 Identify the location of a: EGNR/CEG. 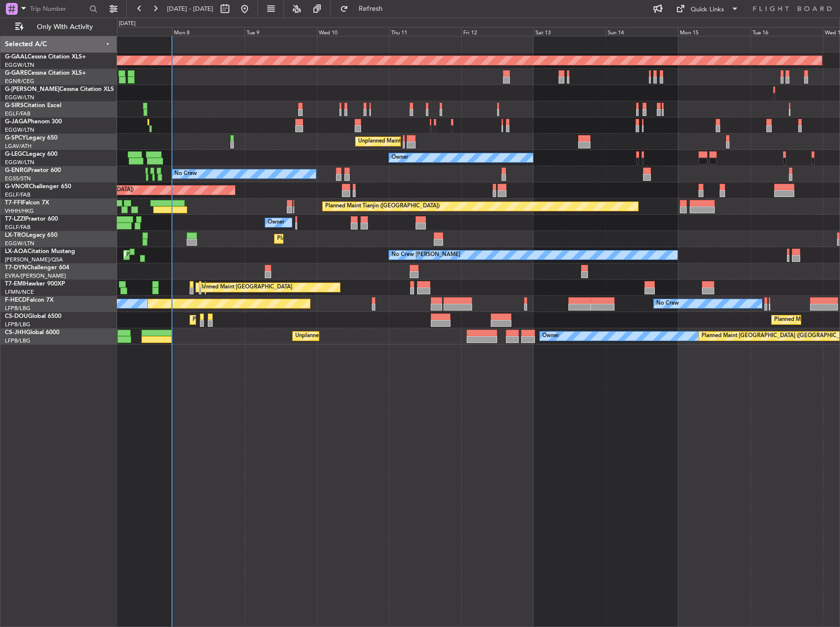
(20, 81).